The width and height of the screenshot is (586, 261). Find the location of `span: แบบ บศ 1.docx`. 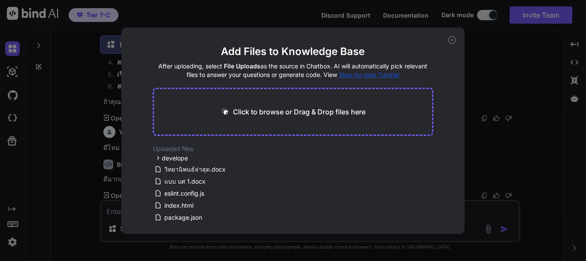

span: แบบ บศ 1.docx is located at coordinates (185, 181).